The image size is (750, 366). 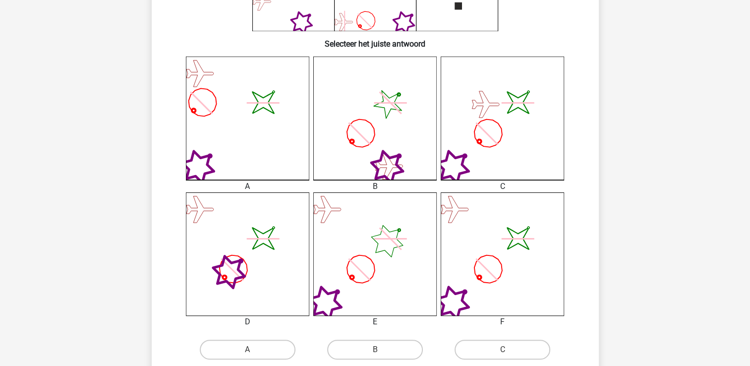 What do you see at coordinates (375, 350) in the screenshot?
I see `label: B` at bounding box center [375, 350].